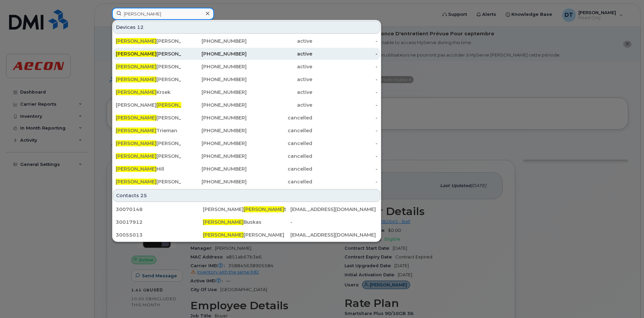 This screenshot has height=318, width=644. Describe the element at coordinates (247, 27) in the screenshot. I see `div: Devices` at that location.